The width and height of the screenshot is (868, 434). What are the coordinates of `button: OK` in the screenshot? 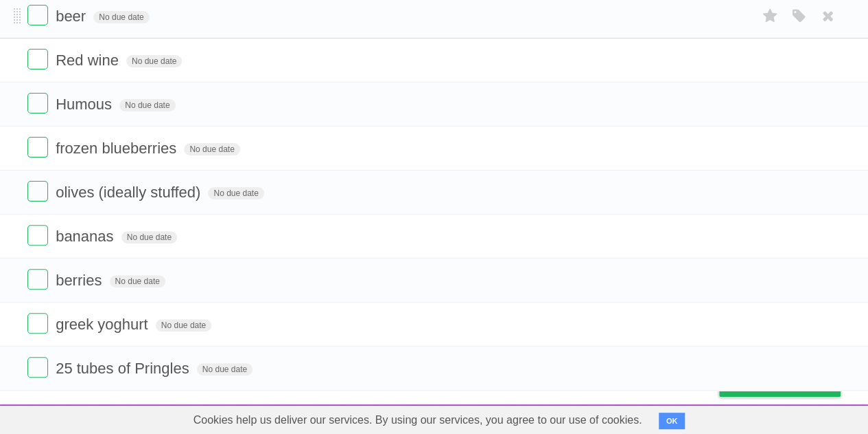 It's located at (672, 421).